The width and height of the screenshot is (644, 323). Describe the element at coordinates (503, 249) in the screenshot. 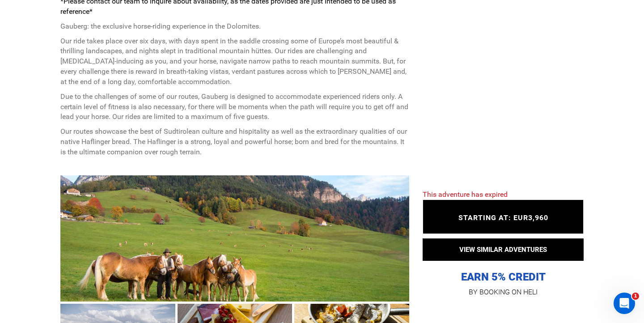

I see `button: VIEW SIMILAR ADVENTURES` at that location.